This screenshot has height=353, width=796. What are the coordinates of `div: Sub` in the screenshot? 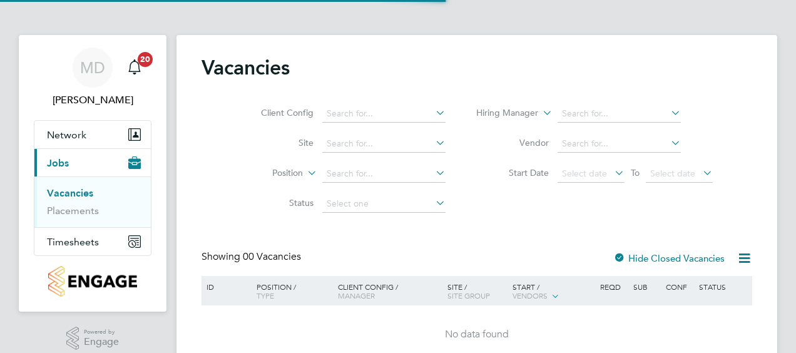 It's located at (647, 287).